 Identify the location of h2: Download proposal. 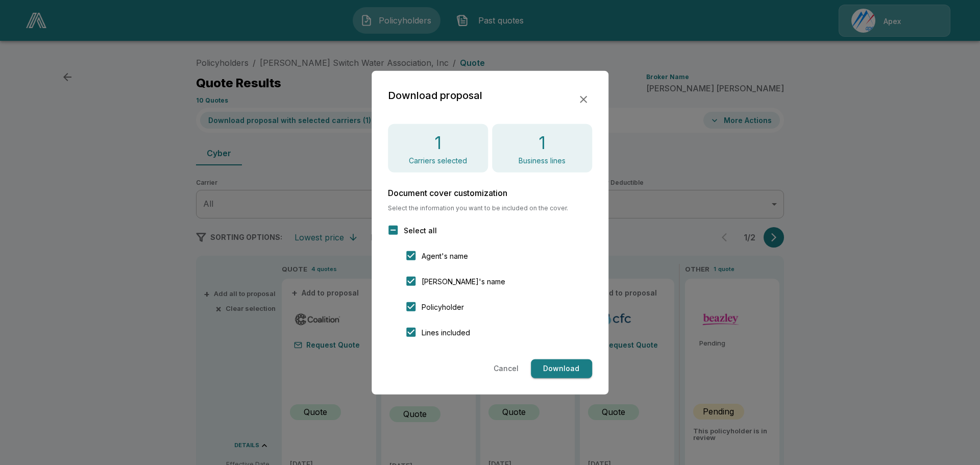
(435, 95).